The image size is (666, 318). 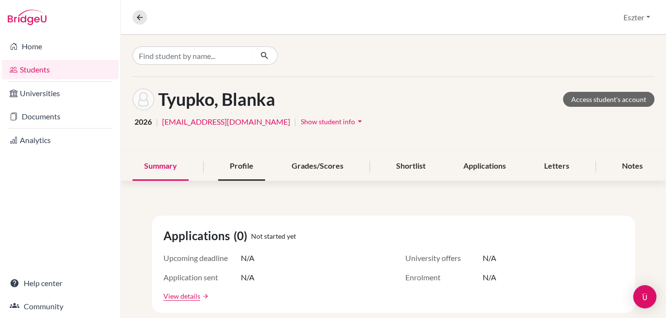 I want to click on span: 2026, so click(x=143, y=122).